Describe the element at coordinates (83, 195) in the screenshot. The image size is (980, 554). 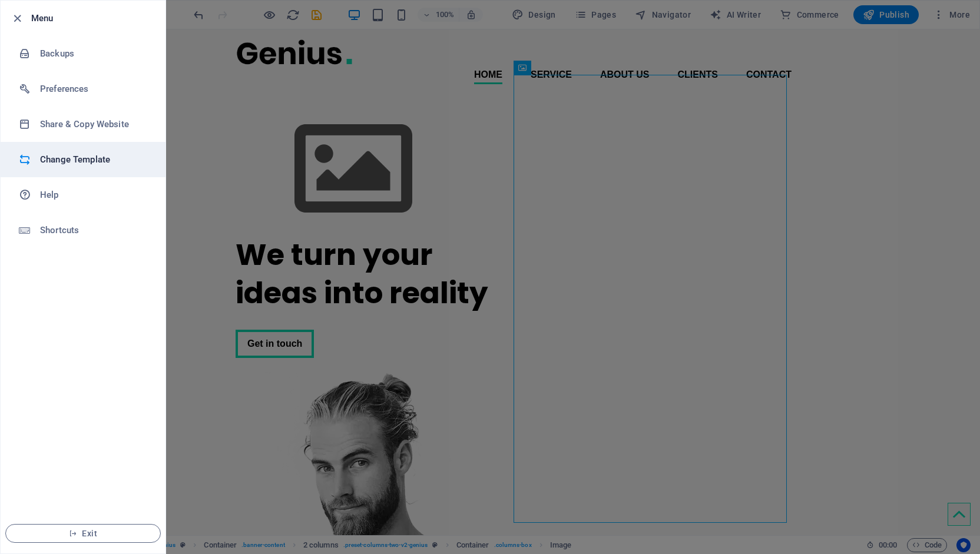
I see `a: Help` at that location.